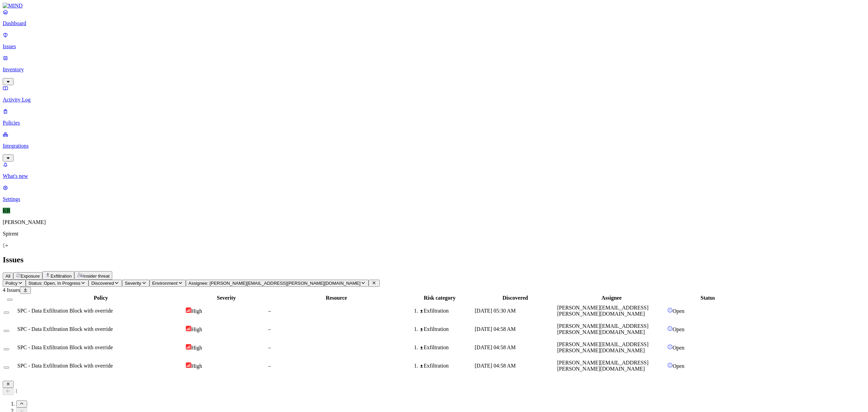 This screenshot has width=868, height=412. What do you see at coordinates (434, 176) in the screenshot?
I see `p: What's new` at bounding box center [434, 176].